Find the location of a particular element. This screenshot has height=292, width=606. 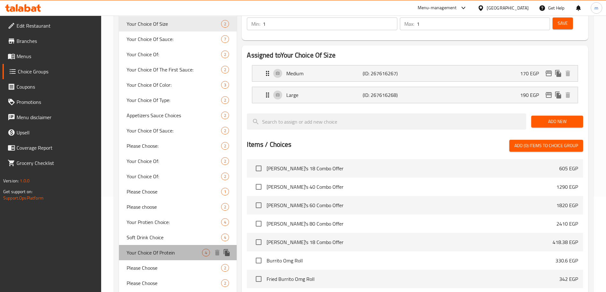

span: Please choose is located at coordinates (174, 207).